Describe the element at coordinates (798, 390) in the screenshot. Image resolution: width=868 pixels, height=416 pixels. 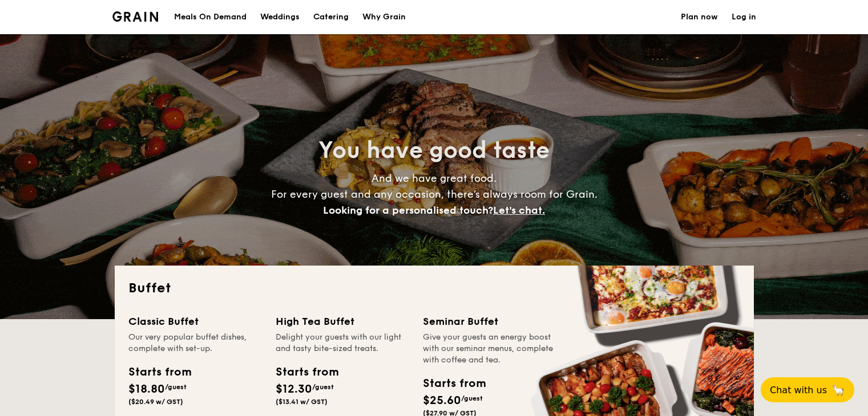
I see `span: Chat with us` at that location.